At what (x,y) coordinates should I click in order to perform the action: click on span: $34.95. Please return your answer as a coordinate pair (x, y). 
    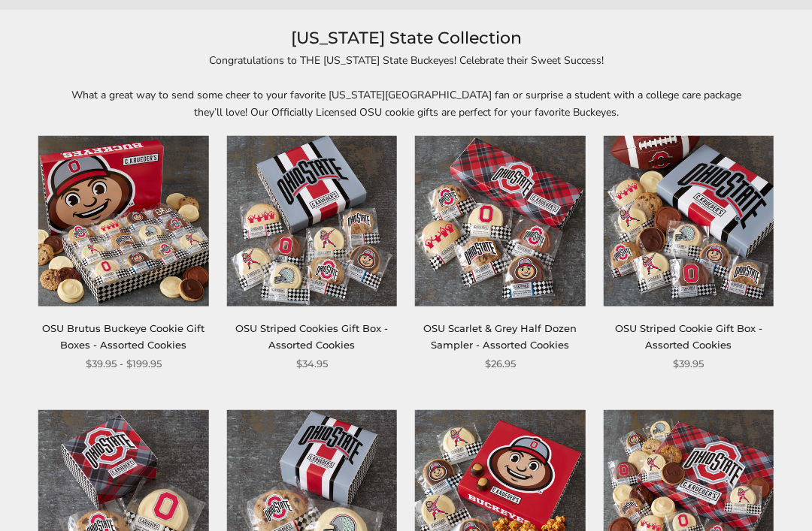
    Looking at the image, I should click on (312, 364).